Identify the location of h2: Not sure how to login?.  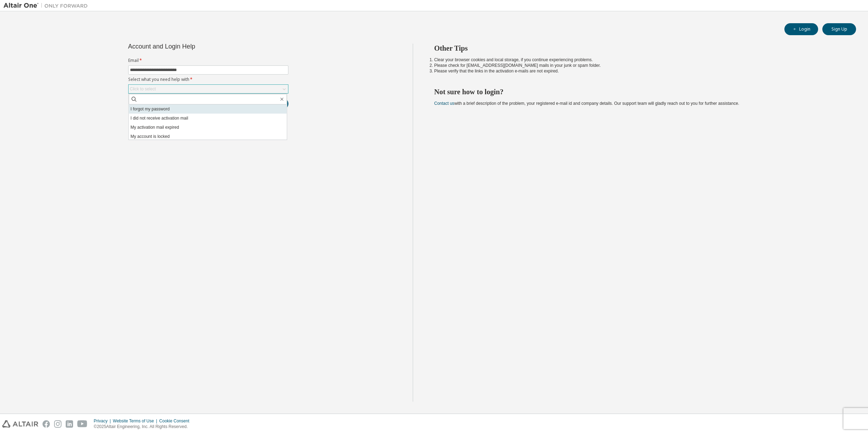
(638, 91).